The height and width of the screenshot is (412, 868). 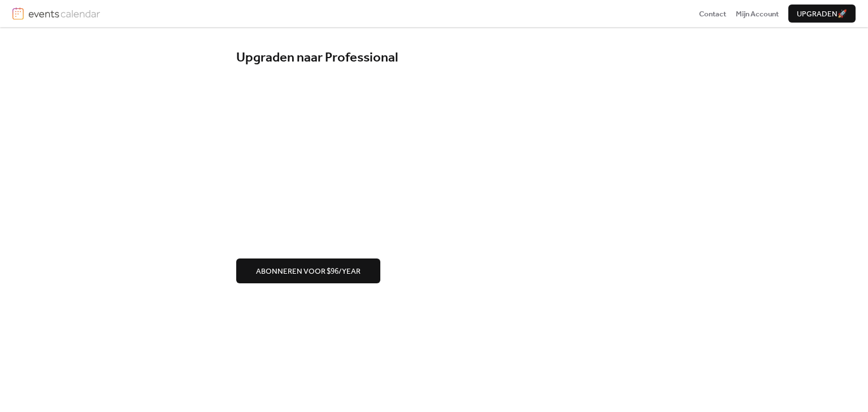 What do you see at coordinates (64, 13) in the screenshot?
I see `img: logotype` at bounding box center [64, 13].